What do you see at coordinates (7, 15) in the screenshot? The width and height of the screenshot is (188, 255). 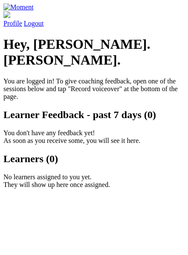 I see `img: default_avatar-b4e2223d03051bc43aaaccfb402a43260a3f17acc7fafc1603fdf008d6cba3c9.png` at bounding box center [7, 15].